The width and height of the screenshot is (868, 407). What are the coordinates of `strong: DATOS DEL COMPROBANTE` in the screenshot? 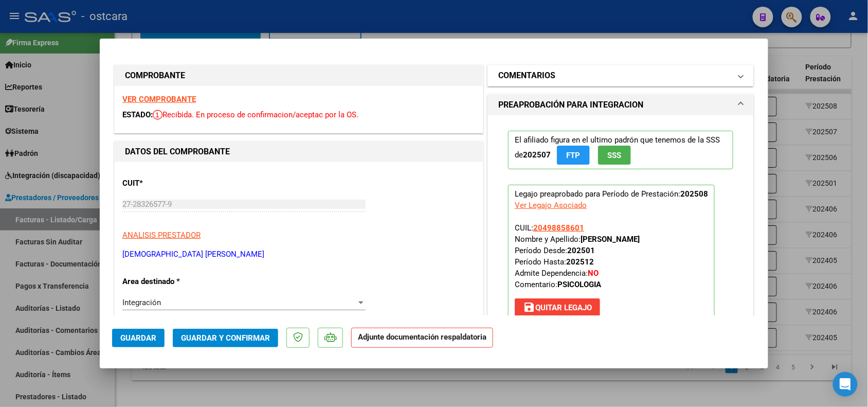 It's located at (178, 151).